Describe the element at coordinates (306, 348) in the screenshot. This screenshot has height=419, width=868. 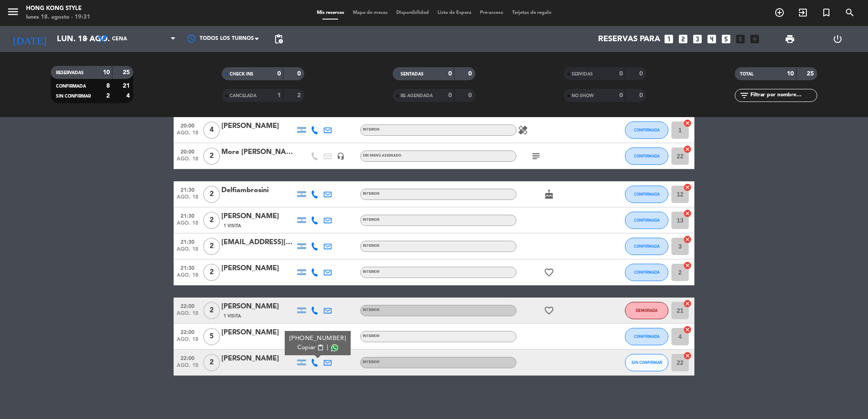
I see `span: Copiar` at that location.